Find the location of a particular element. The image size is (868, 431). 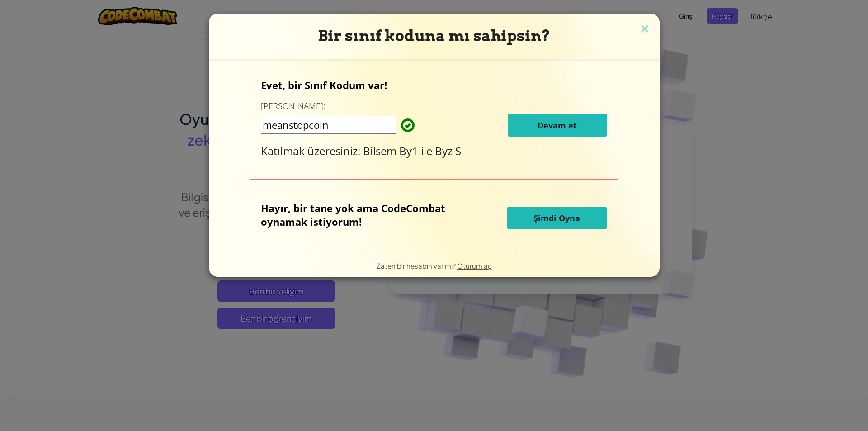

span: Şimdi Oyna is located at coordinates (556, 218).